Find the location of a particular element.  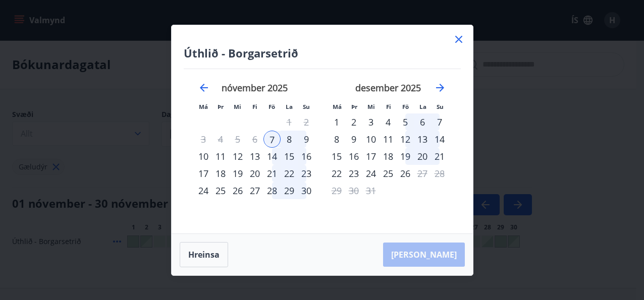

td: Choose mánudagur, 24. nóvember 2025 as your check-out date. It’s available. is located at coordinates (203, 191).